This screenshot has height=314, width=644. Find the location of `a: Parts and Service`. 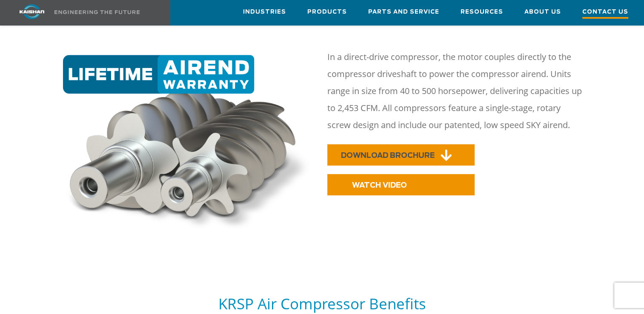

a: Parts and Service is located at coordinates (404, 12).